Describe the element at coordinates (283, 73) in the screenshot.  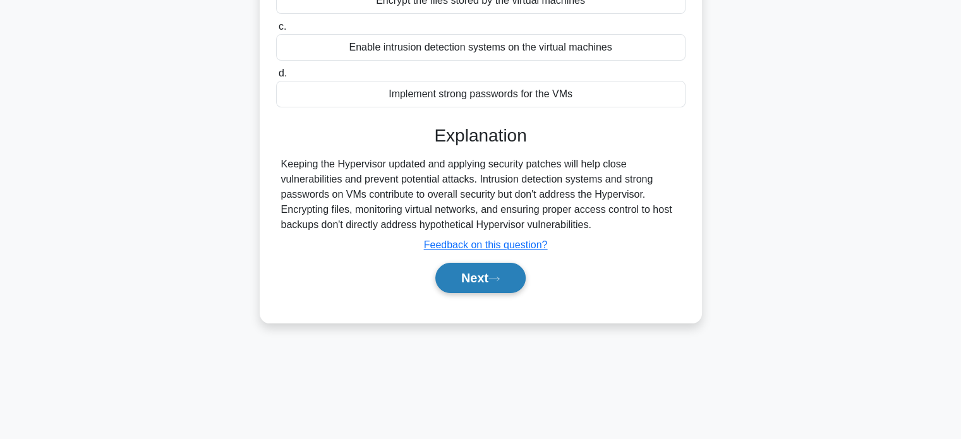
I see `span: d.` at that location.